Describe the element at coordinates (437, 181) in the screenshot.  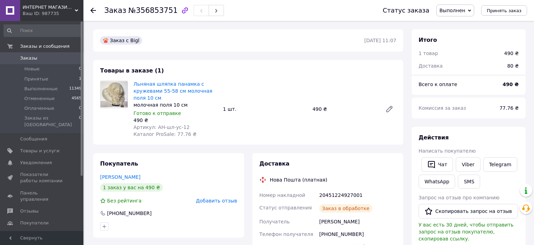
I see `a: WhatsApp` at that location.